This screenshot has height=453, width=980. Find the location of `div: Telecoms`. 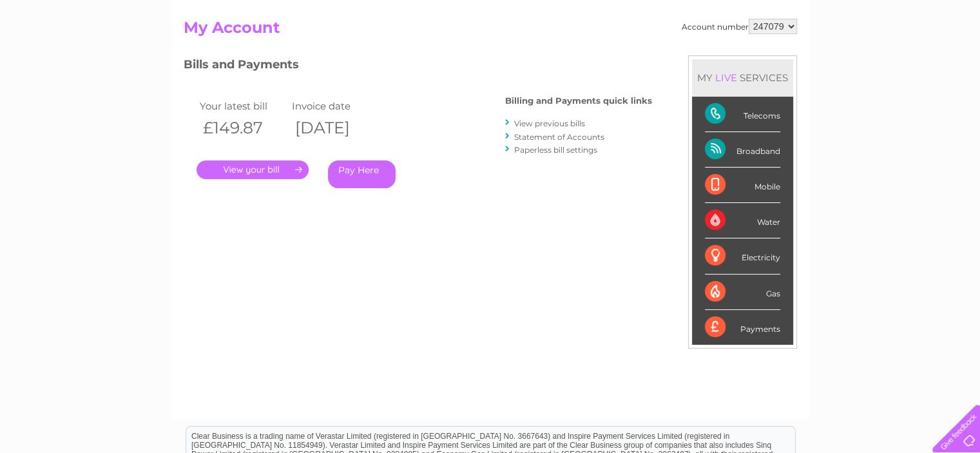

div: Telecoms is located at coordinates (742, 114).